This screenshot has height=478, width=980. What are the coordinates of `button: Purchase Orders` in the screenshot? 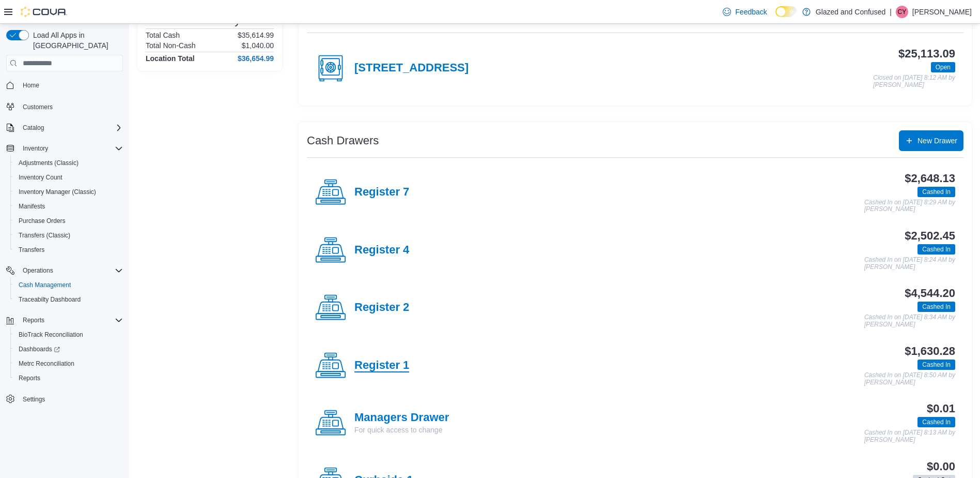 It's located at (69, 221).